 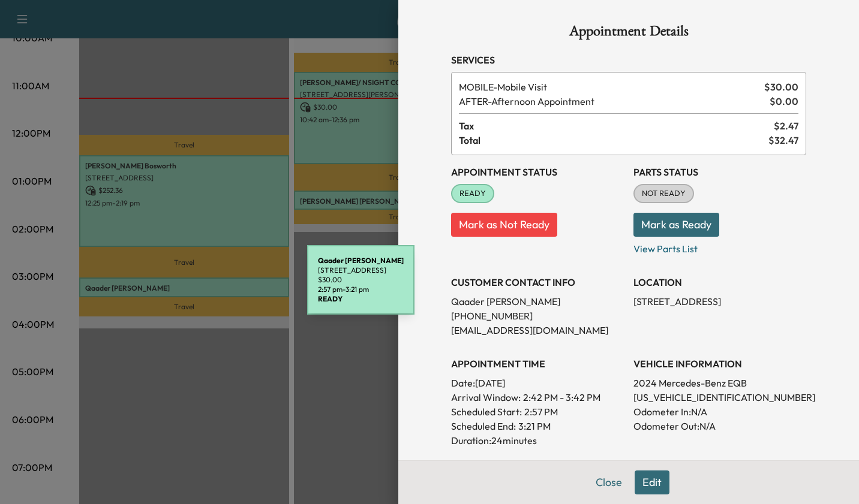 What do you see at coordinates (720, 412) in the screenshot?
I see `p: Odometer In: N/A` at bounding box center [720, 412].